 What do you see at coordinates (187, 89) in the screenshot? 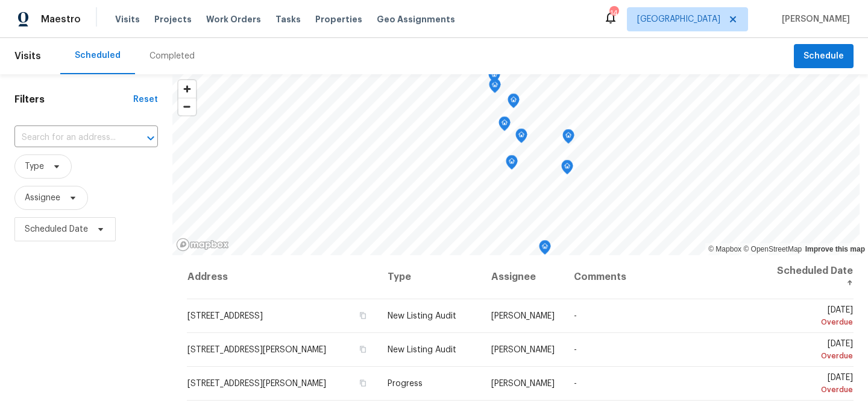
I see `button: Zoom in` at bounding box center [187, 89].